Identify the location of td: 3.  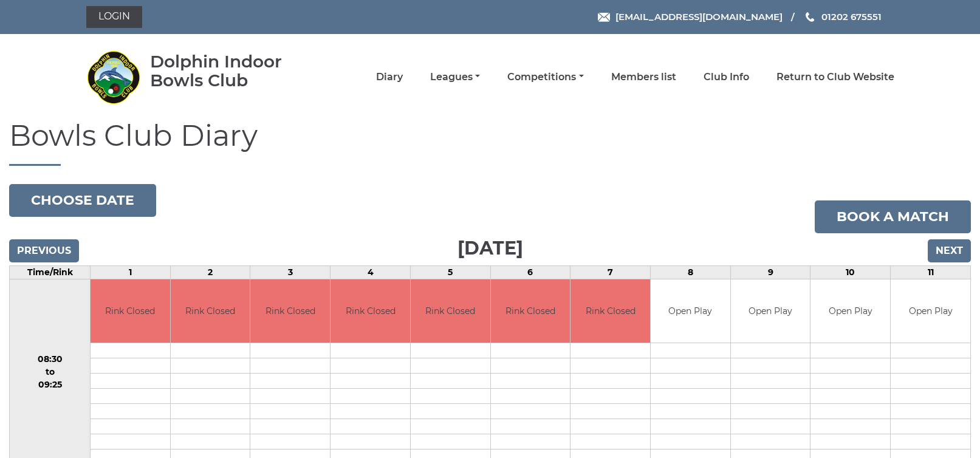
(290, 272).